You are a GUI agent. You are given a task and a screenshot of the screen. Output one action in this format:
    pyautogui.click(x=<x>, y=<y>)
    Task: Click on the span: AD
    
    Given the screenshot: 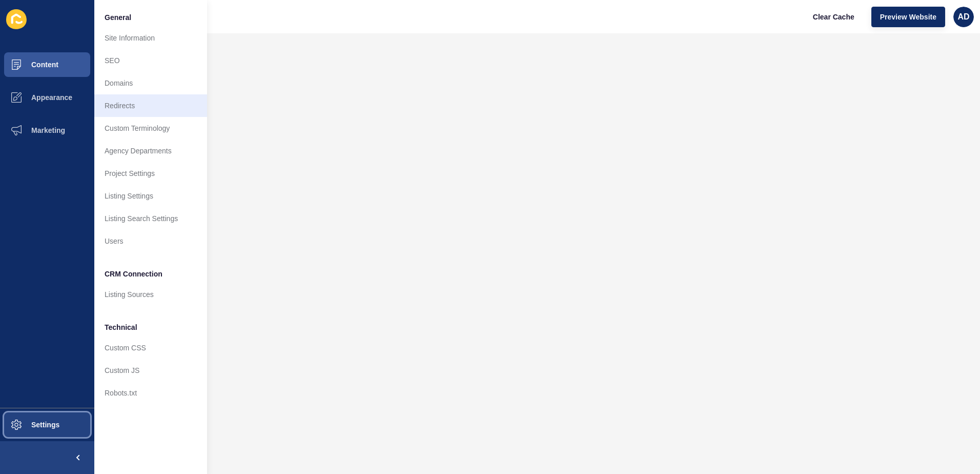 What is the action you would take?
    pyautogui.click(x=964, y=17)
    